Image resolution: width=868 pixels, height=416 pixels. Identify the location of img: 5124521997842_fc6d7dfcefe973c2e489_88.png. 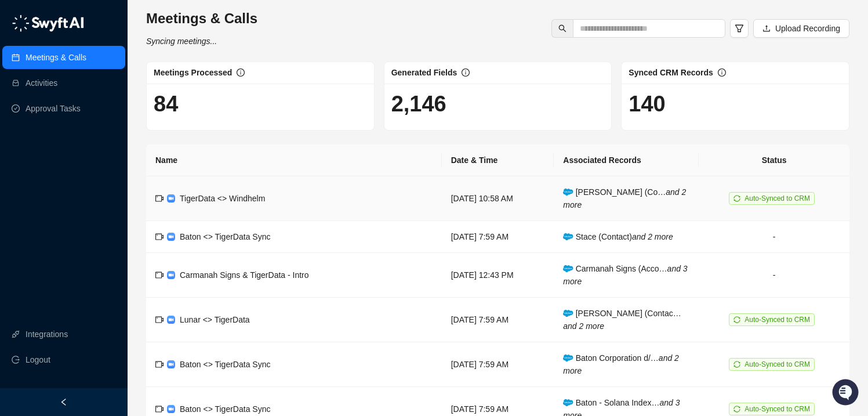
(22, 116).